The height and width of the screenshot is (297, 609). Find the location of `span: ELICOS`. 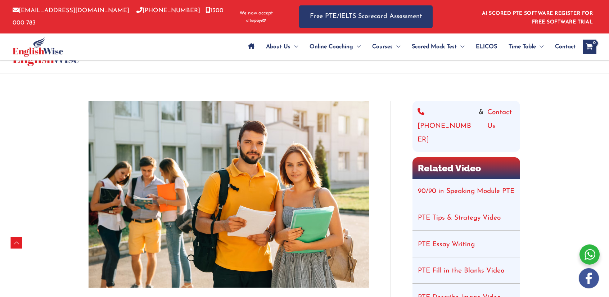

span: ELICOS is located at coordinates (486, 47).